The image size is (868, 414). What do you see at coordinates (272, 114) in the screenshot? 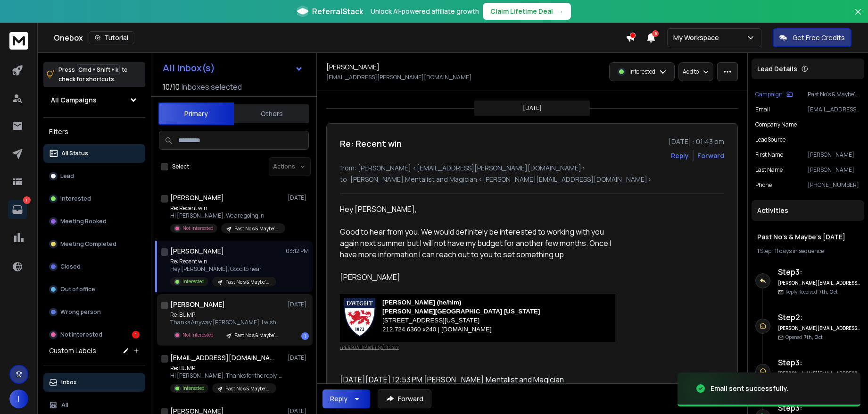
I see `button: Others` at bounding box center [272, 114].